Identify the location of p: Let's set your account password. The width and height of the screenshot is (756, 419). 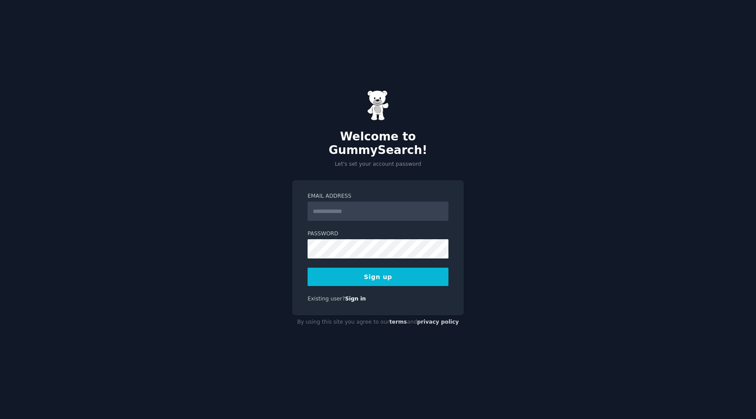
(378, 165).